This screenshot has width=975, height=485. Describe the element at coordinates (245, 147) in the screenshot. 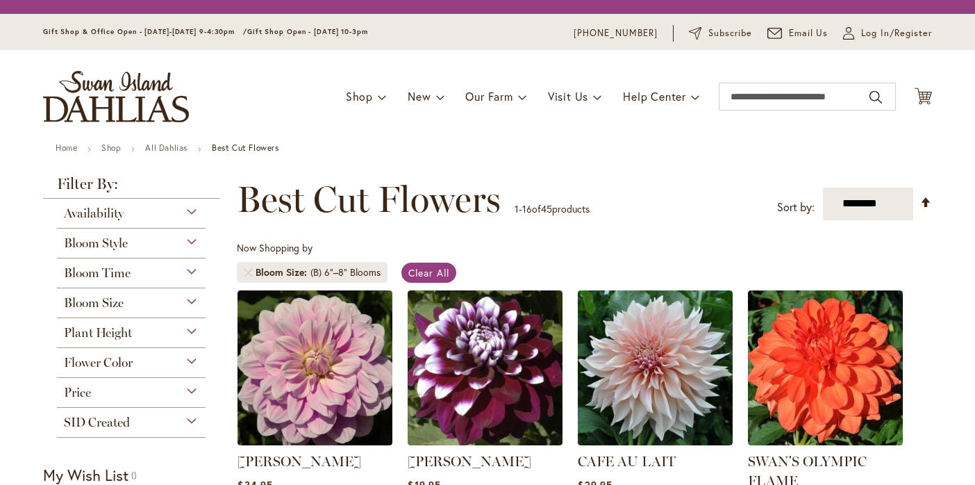

I see `strong: Best Cut Flowers` at that location.